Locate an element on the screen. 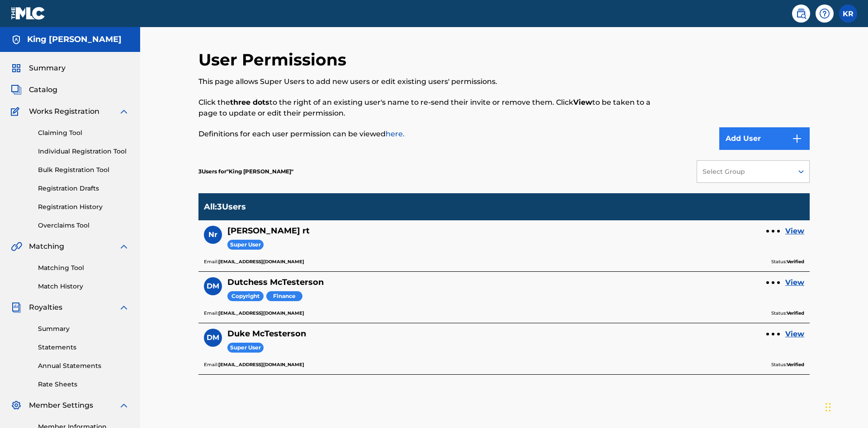  div: Select Group is located at coordinates (744, 172).